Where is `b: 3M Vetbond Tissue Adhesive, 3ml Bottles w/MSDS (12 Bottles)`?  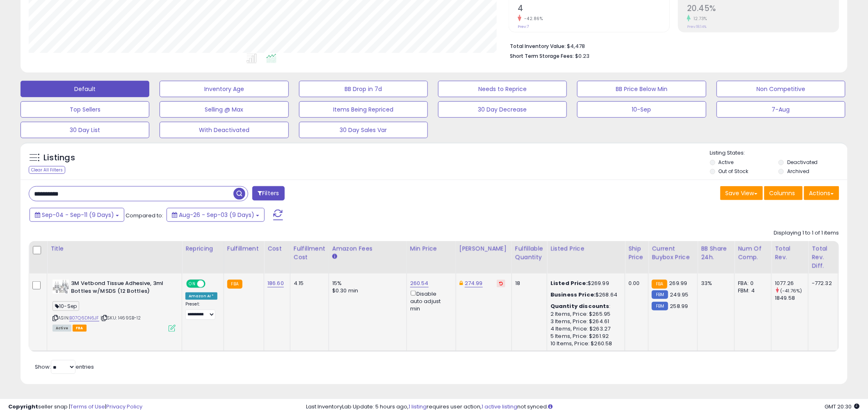 b: 3M Vetbond Tissue Adhesive, 3ml Bottles w/MSDS (12 Bottles) is located at coordinates (121, 288).